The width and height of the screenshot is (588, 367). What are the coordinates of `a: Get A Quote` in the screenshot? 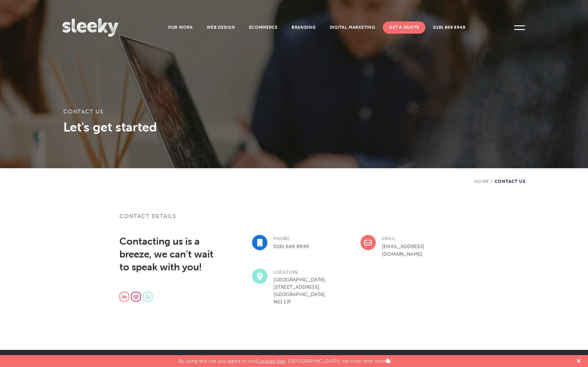 It's located at (404, 27).